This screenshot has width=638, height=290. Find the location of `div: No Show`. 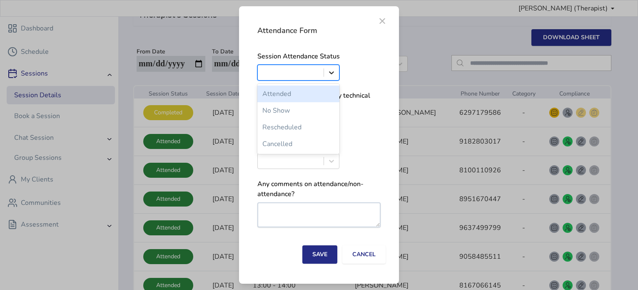

div: No Show is located at coordinates (298, 110).